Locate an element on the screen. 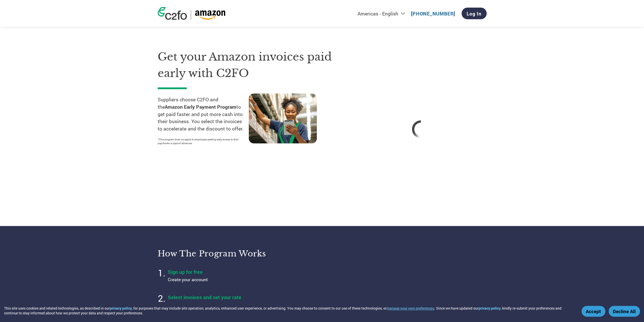 Image resolution: width=644 pixels, height=322 pixels. strong: Amazon Early Payment Program is located at coordinates (200, 107).